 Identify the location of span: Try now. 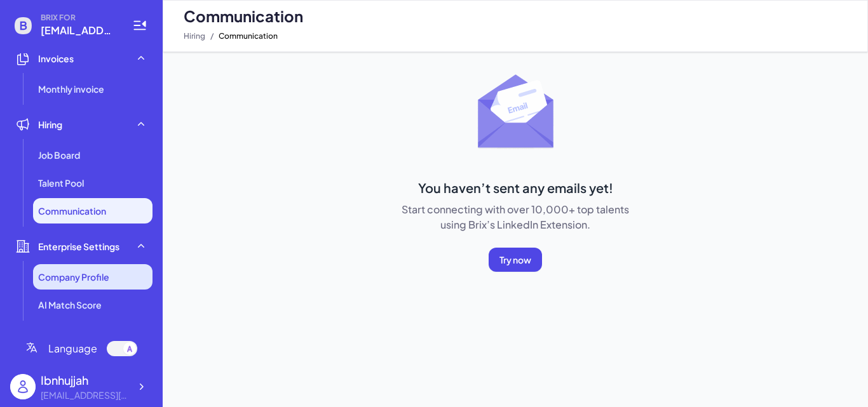
(515, 260).